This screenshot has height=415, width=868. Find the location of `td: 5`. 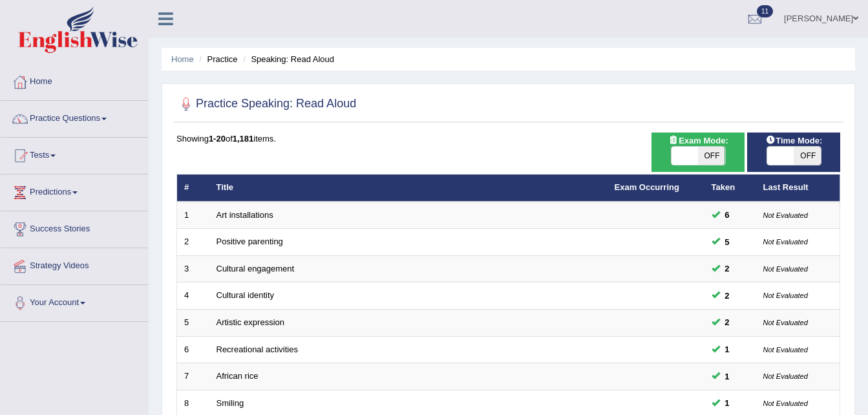

td: 5 is located at coordinates (193, 323).